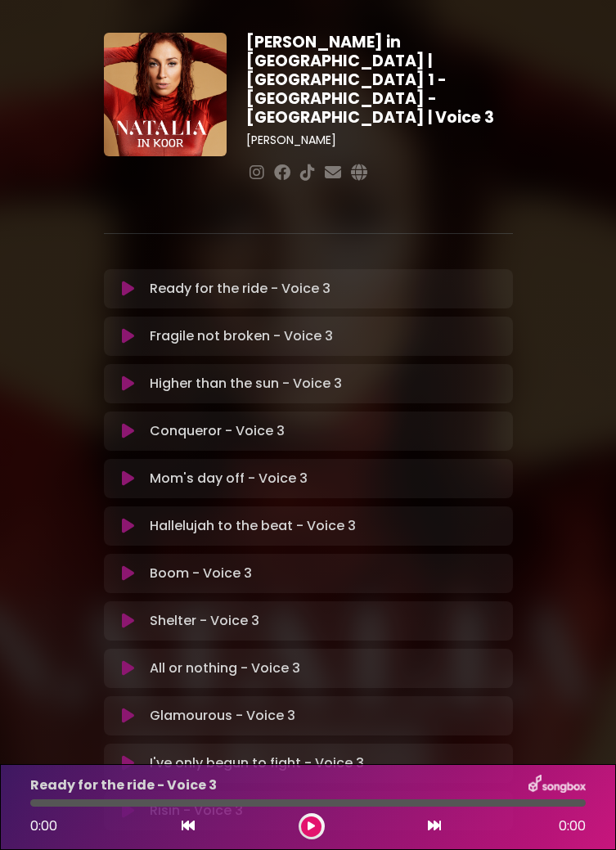 The image size is (616, 850). What do you see at coordinates (246, 384) in the screenshot?
I see `p: Higher than the sun - Voice 3` at bounding box center [246, 384].